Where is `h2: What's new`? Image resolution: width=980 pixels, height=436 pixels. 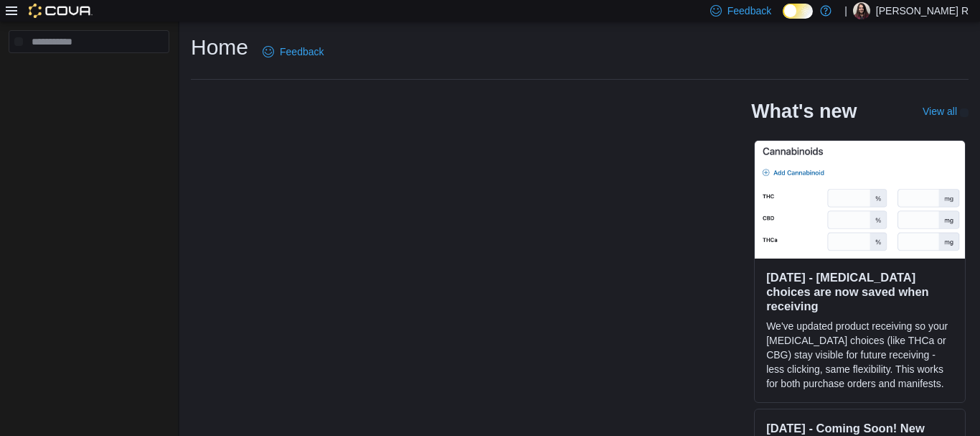 h2: What's new is located at coordinates (803, 111).